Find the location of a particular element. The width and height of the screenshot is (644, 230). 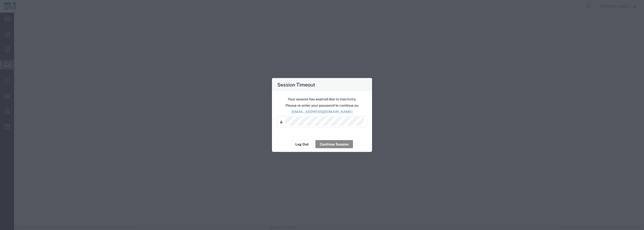

h4: Session Timeout is located at coordinates (296, 84).